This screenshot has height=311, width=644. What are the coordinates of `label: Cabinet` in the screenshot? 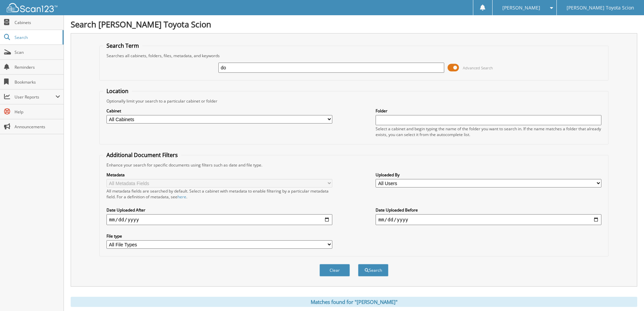 It's located at (219, 111).